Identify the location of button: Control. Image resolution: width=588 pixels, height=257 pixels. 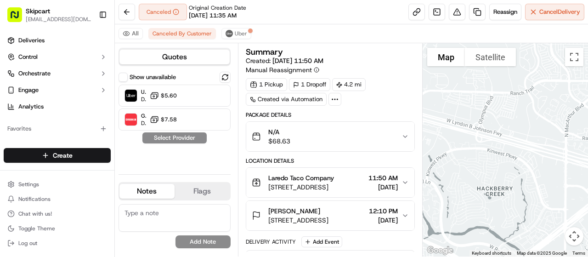
(57, 57).